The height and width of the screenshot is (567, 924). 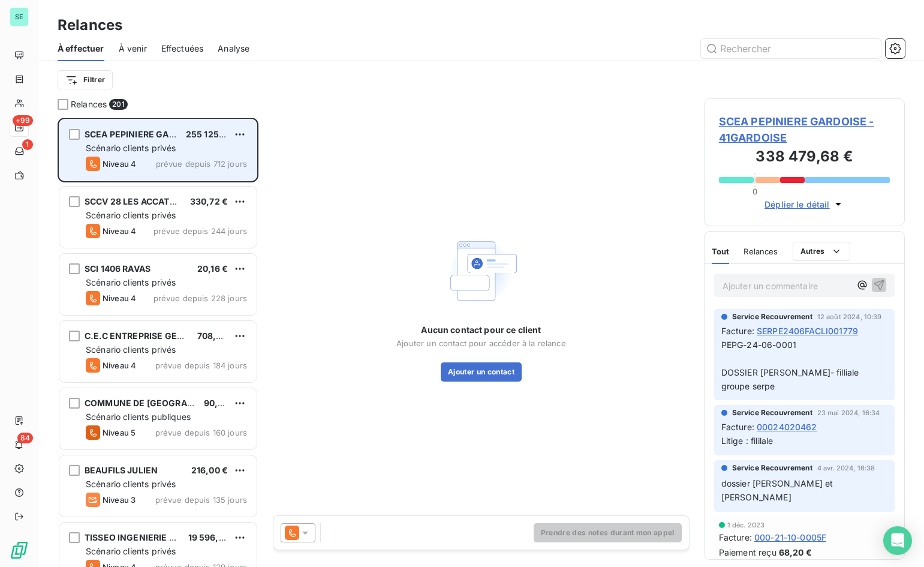 What do you see at coordinates (142, 537) in the screenshot?
I see `span: TISSEO INGENIERIE ( SMAT)` at bounding box center [142, 537].